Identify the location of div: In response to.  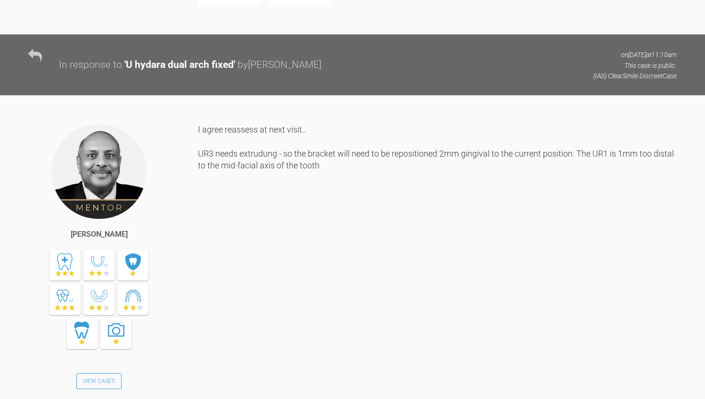
(90, 65).